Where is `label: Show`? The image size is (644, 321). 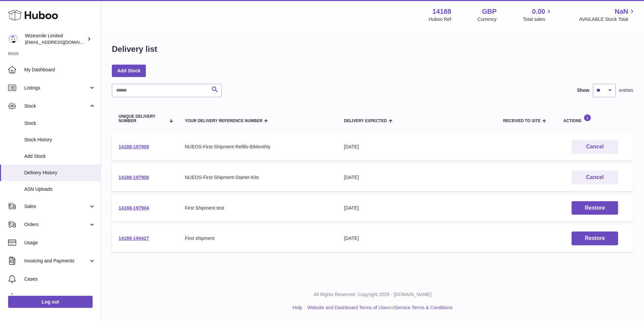
label: Show is located at coordinates (583, 90).